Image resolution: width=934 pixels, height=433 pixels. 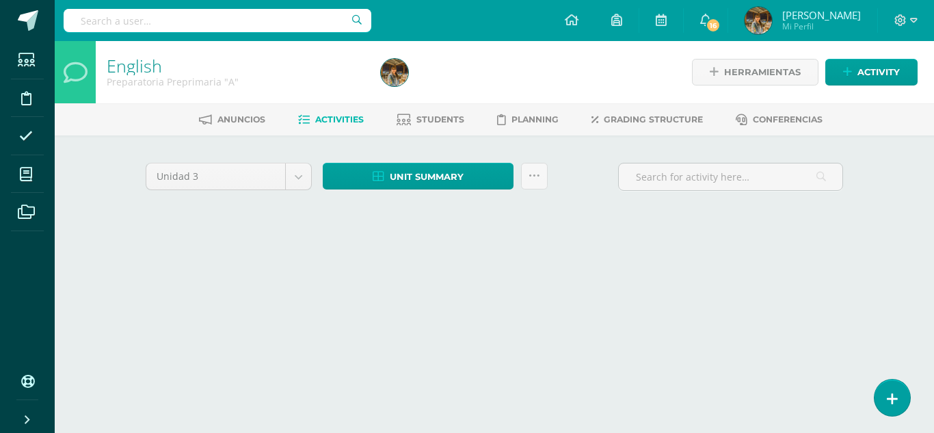 I want to click on a: Unidad 3, so click(x=228, y=176).